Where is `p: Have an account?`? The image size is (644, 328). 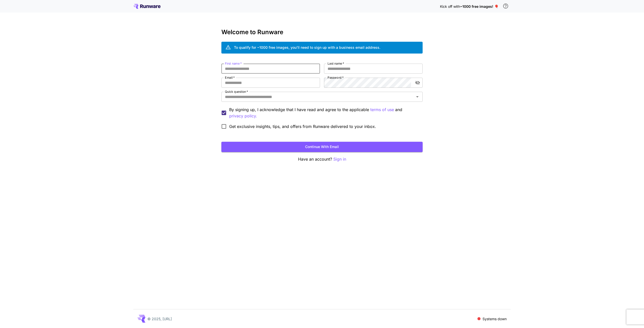 p: Have an account? is located at coordinates (322, 159).